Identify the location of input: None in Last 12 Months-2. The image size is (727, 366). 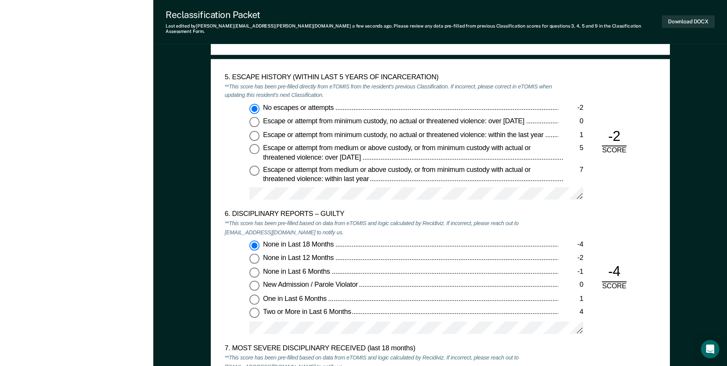
(254, 259).